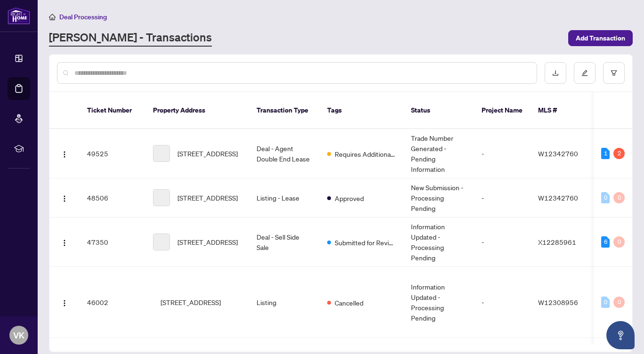  Describe the element at coordinates (112, 198) in the screenshot. I see `td: 48506` at that location.